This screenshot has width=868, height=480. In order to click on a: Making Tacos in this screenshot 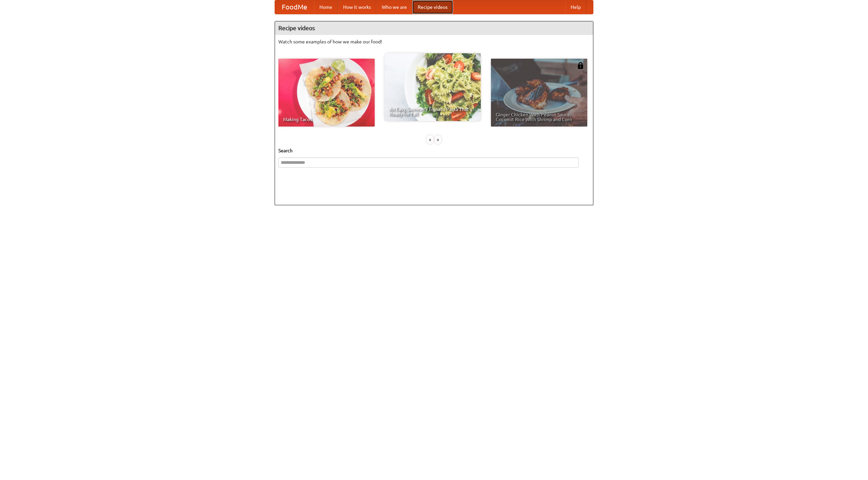, I will do `click(326, 93)`.